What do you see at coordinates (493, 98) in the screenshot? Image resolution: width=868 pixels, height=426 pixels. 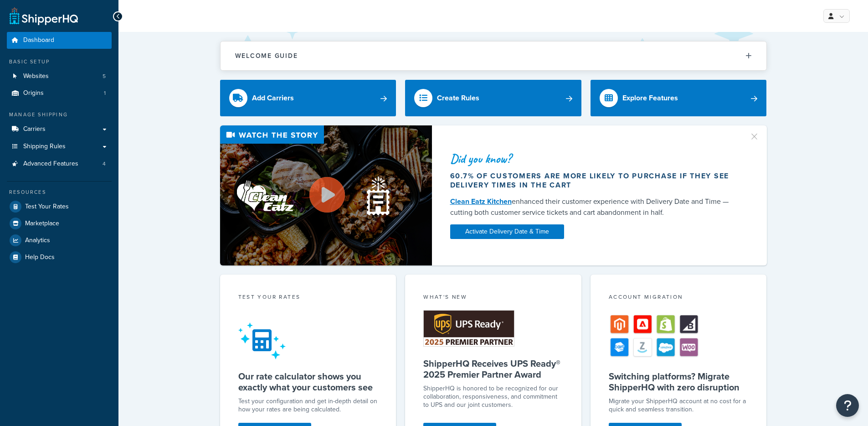 I see `a: Create Rules` at bounding box center [493, 98].